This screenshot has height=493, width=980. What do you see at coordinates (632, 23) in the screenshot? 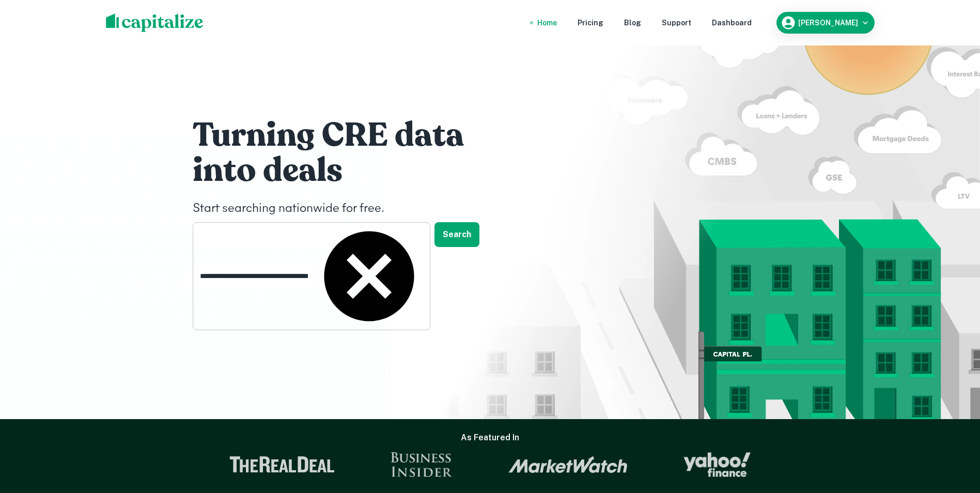
I see `a: Blog` at bounding box center [632, 23].